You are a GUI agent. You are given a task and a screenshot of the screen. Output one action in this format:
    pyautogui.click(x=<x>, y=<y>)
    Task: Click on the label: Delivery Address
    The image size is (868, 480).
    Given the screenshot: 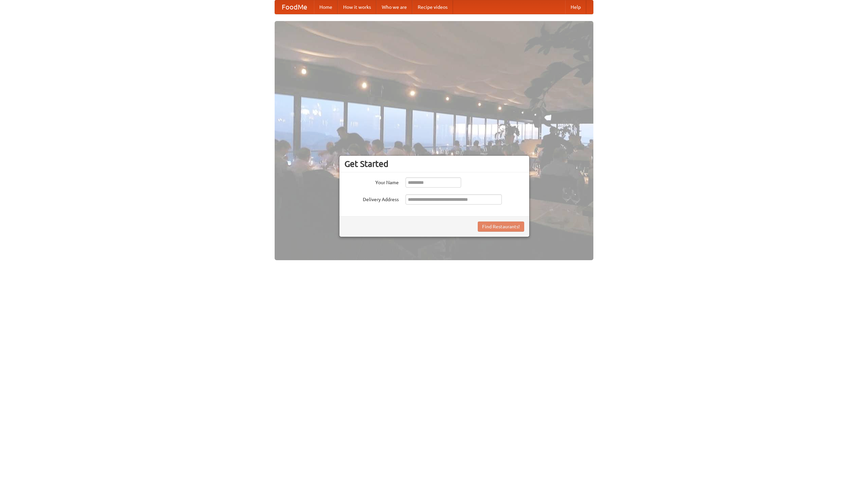 What is the action you would take?
    pyautogui.click(x=371, y=198)
    